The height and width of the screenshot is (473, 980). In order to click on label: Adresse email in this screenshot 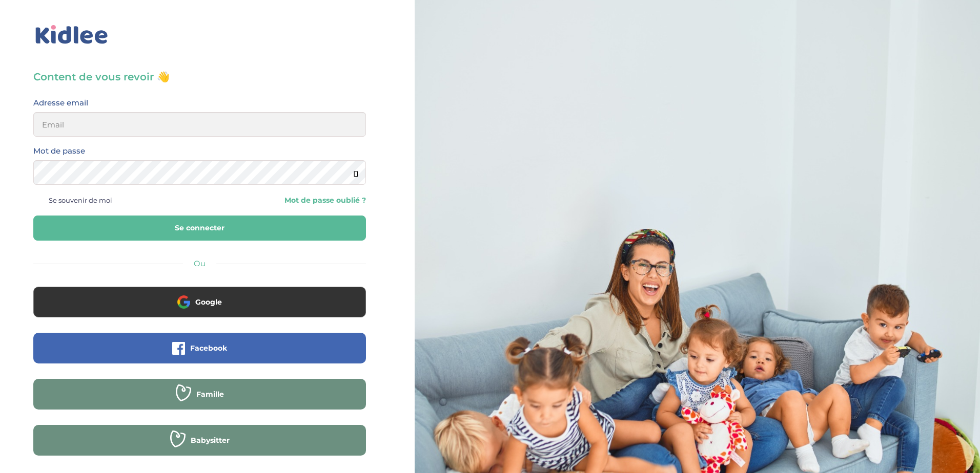, I will do `click(60, 103)`.